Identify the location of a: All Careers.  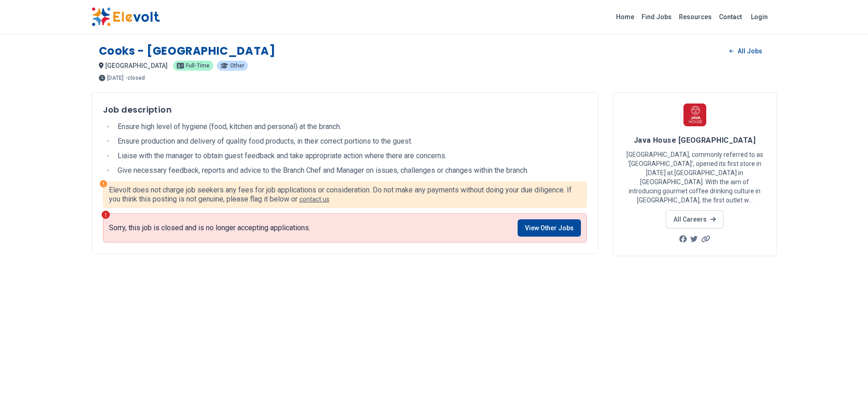
(694, 219).